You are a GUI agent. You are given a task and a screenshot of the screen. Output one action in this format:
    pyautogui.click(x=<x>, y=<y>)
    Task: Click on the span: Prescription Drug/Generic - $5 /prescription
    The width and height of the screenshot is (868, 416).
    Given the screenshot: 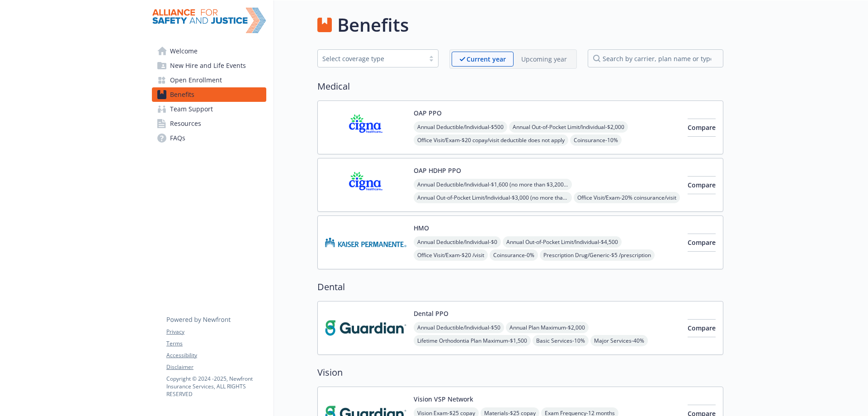 What is the action you would take?
    pyautogui.click(x=597, y=254)
    